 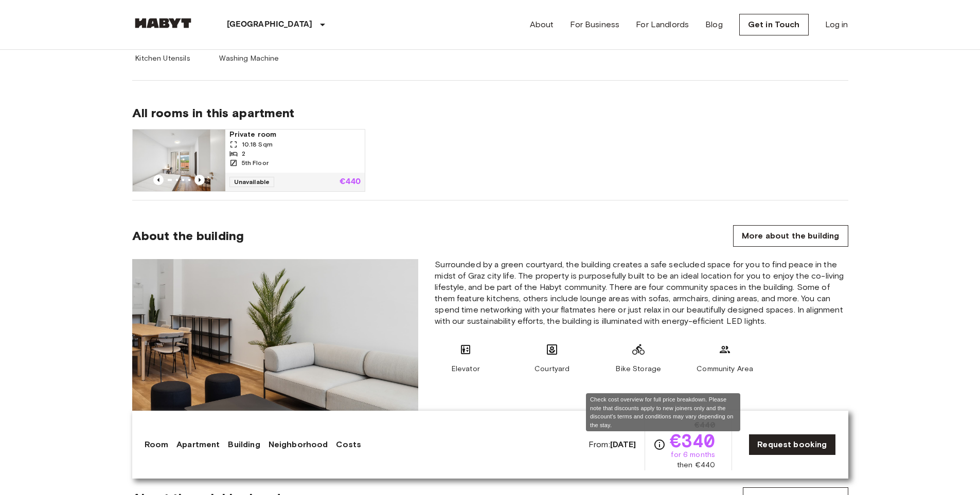 I want to click on a: Get in Touch, so click(x=774, y=25).